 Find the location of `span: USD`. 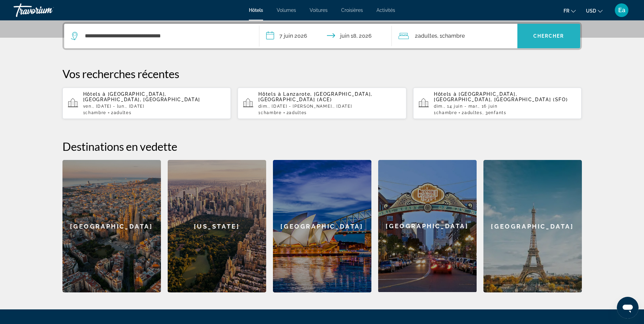

span: USD is located at coordinates (591, 11).